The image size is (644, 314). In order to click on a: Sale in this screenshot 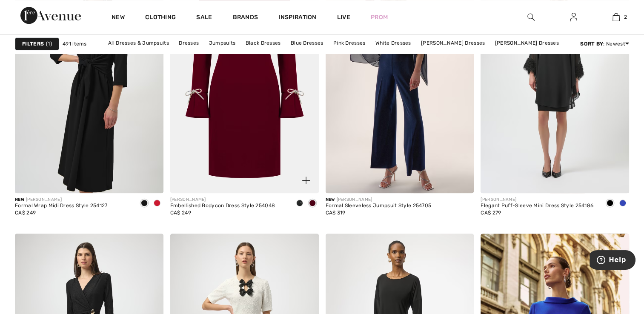, I will do `click(204, 18)`.